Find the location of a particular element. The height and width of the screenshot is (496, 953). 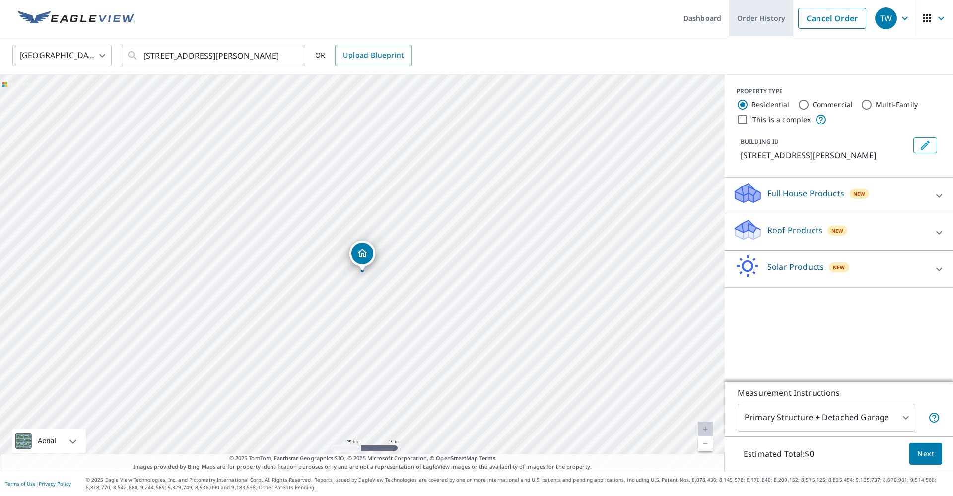

p: BUILDING ID is located at coordinates (759, 141).